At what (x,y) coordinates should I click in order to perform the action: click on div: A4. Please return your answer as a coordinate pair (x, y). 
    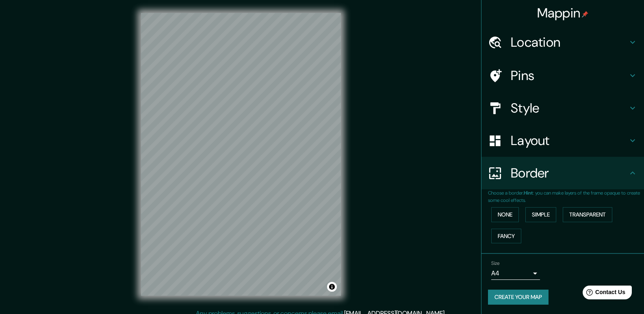
    Looking at the image, I should click on (515, 274).